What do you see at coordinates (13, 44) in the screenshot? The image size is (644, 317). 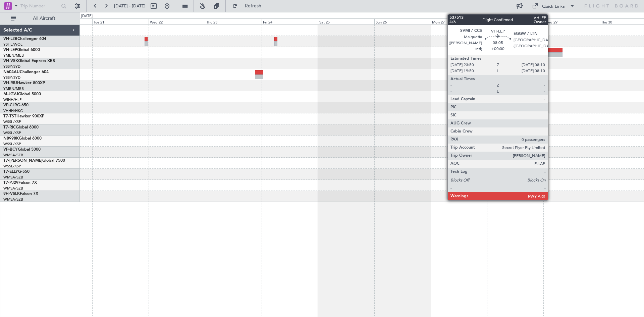 I see `a: YSHL/WOL` at bounding box center [13, 44].